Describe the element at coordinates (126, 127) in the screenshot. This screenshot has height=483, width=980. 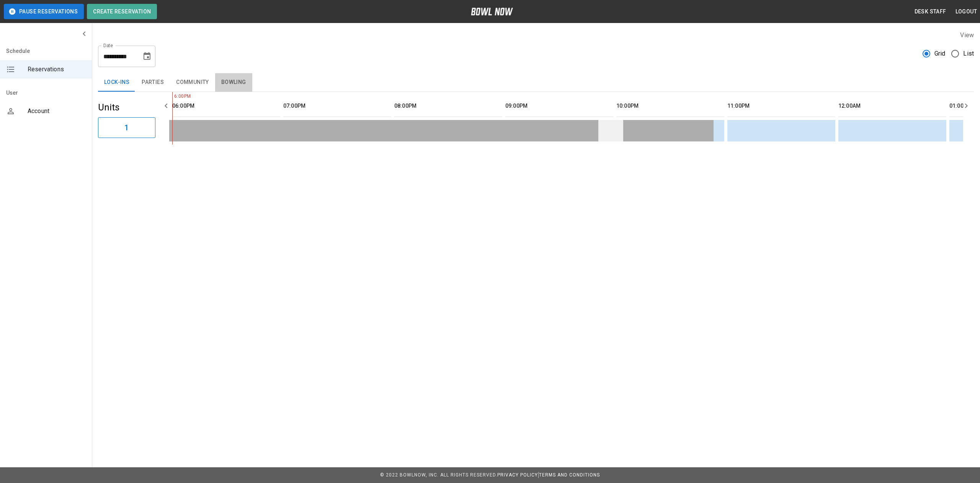
I see `h6: 1` at that location.